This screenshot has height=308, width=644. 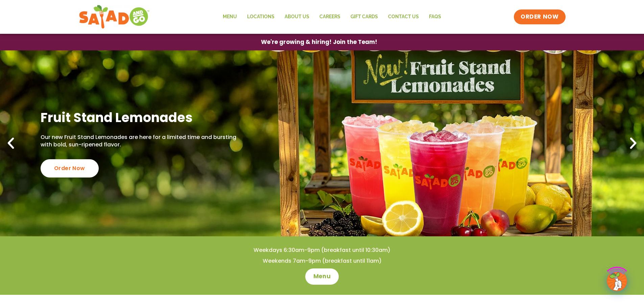 What do you see at coordinates (540, 17) in the screenshot?
I see `span: ORDER NOW` at bounding box center [540, 17].